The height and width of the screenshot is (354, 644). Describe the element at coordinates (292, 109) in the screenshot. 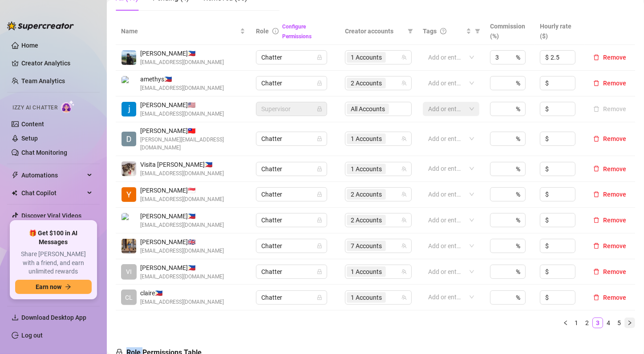

I see `span: Supervisor` at that location.